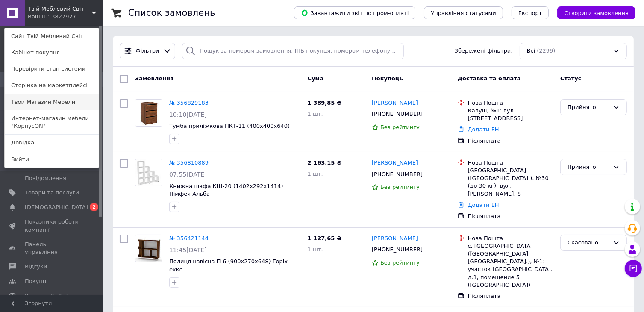 This screenshot has width=644, height=312. I want to click on a: Довідка, so click(52, 143).